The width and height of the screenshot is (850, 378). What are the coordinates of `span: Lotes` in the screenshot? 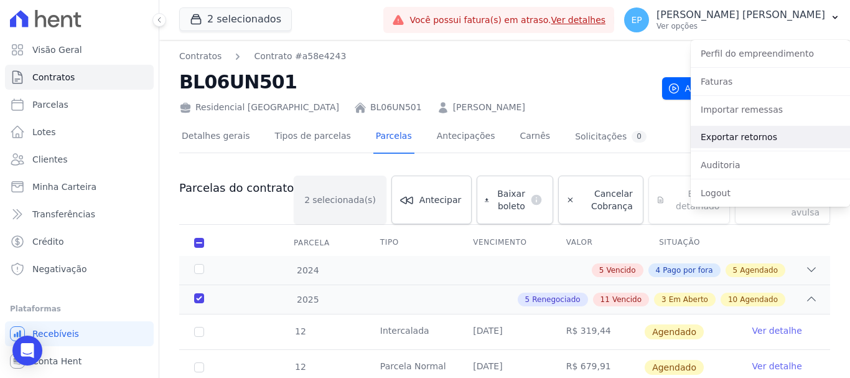 It's located at (44, 132).